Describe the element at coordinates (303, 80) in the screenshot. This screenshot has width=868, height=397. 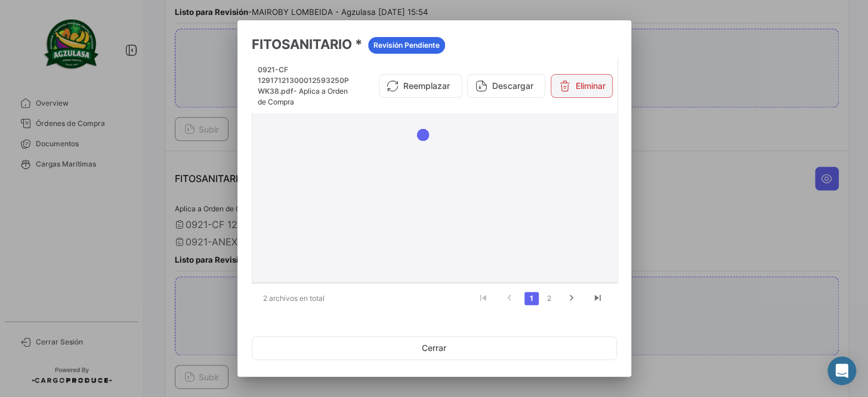
I see `span: 0921-CF 12917121300012593250P WK38.pdf` at that location.